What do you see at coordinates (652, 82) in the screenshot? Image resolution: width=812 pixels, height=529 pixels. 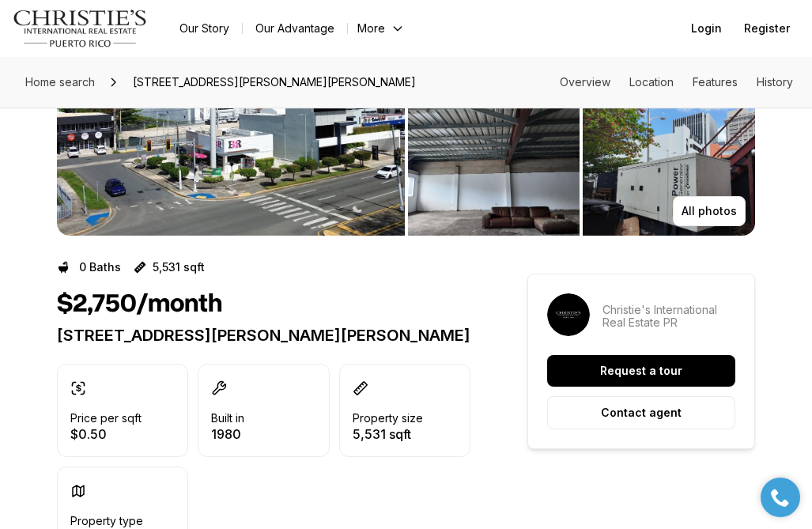 I see `a: Skip to: Location` at bounding box center [652, 82].